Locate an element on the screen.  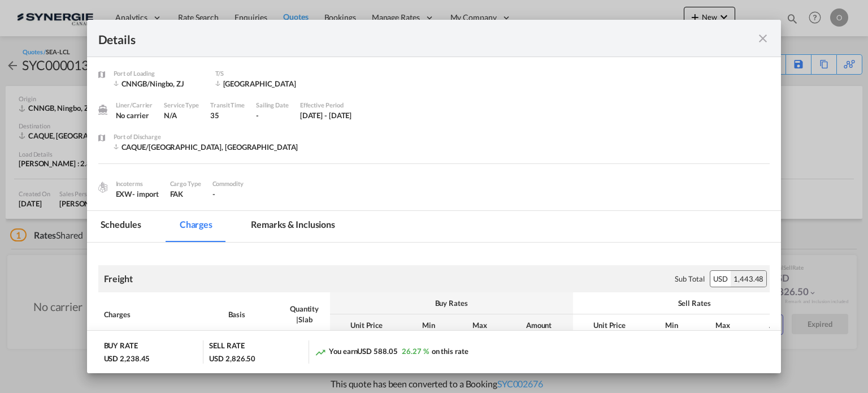
div: Effective Period is located at coordinates (326, 105).